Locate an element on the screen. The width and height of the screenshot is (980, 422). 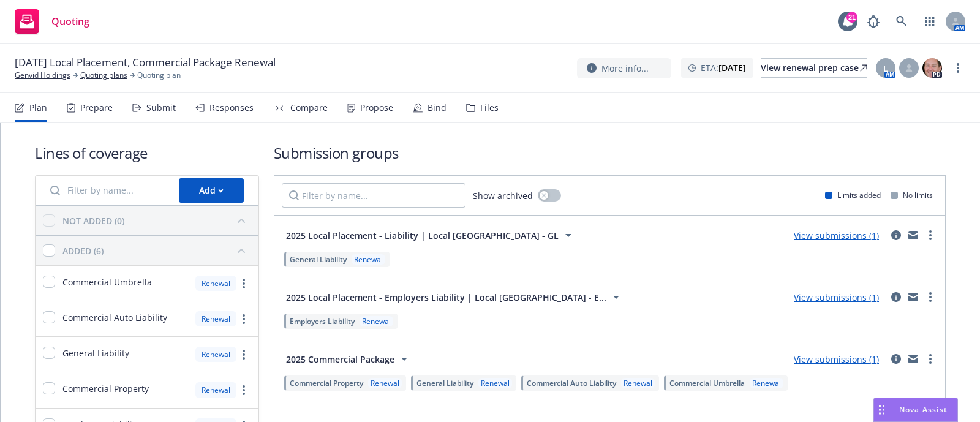
div: View renewal prep case is located at coordinates (814, 68).